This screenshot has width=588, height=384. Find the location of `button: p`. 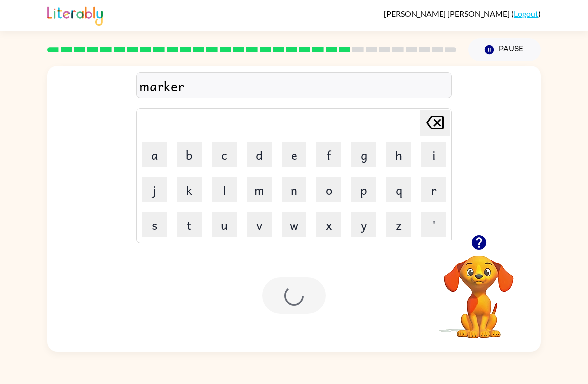

button: p is located at coordinates (364, 189).